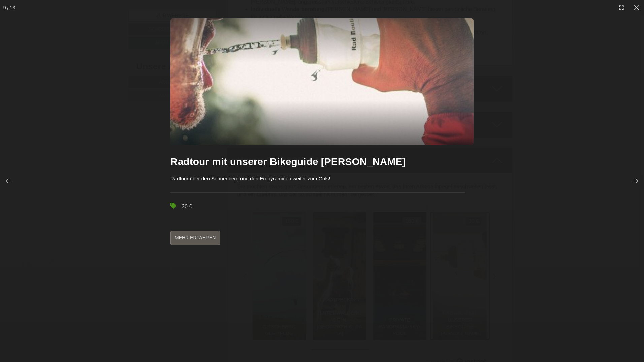 This screenshot has height=362, width=644. I want to click on a: Mehr erfahren, so click(195, 238).